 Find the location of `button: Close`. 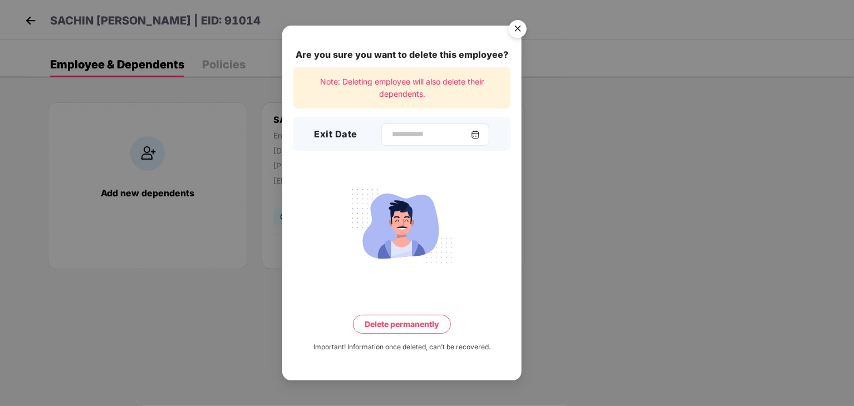

button: Close is located at coordinates (517, 30).